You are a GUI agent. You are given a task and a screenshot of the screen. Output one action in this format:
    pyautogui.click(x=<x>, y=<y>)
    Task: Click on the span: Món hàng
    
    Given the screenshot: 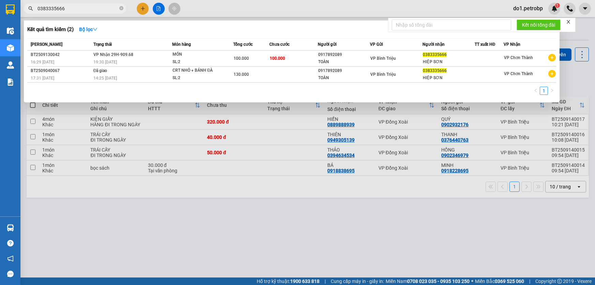 What is the action you would take?
    pyautogui.click(x=181, y=44)
    